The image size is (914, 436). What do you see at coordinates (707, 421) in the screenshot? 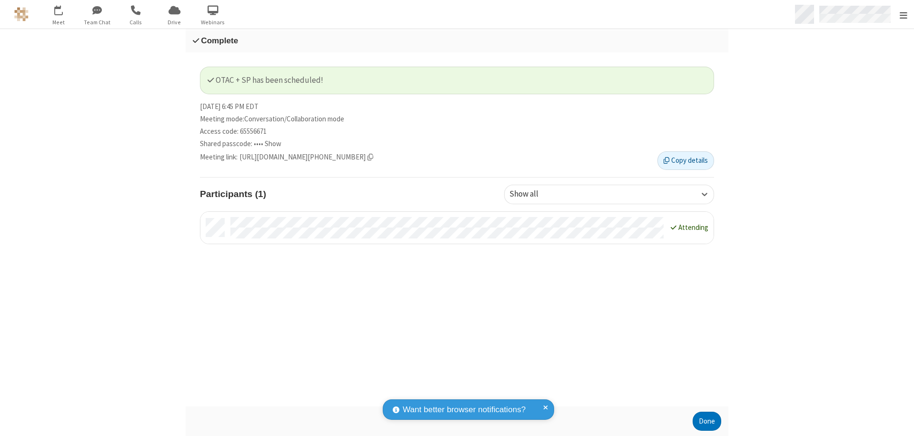
I see `button: Done` at bounding box center [707, 421].